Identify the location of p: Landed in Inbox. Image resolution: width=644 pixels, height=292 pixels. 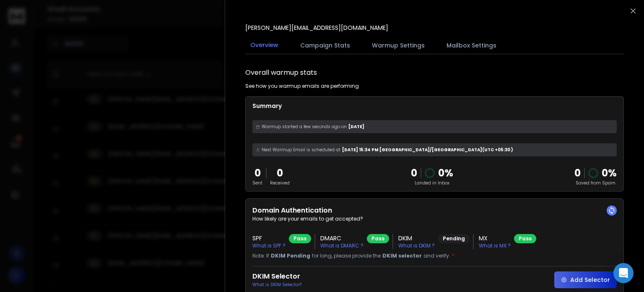
(432, 182).